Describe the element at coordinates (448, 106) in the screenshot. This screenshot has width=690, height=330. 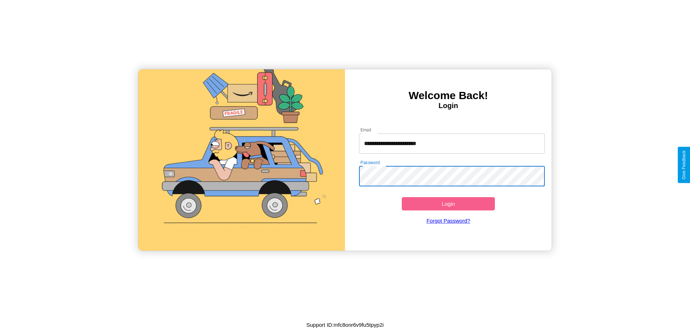
I see `h4: Login` at that location.